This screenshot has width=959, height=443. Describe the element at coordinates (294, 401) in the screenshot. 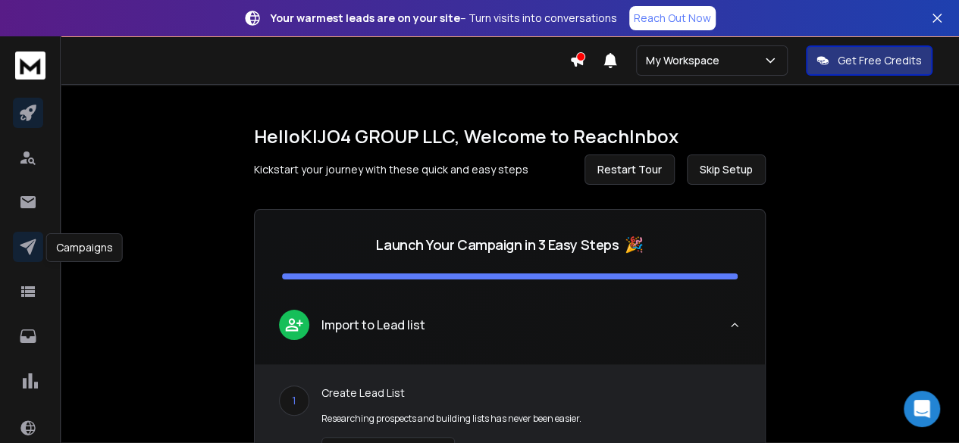

I see `div: 1` at that location.